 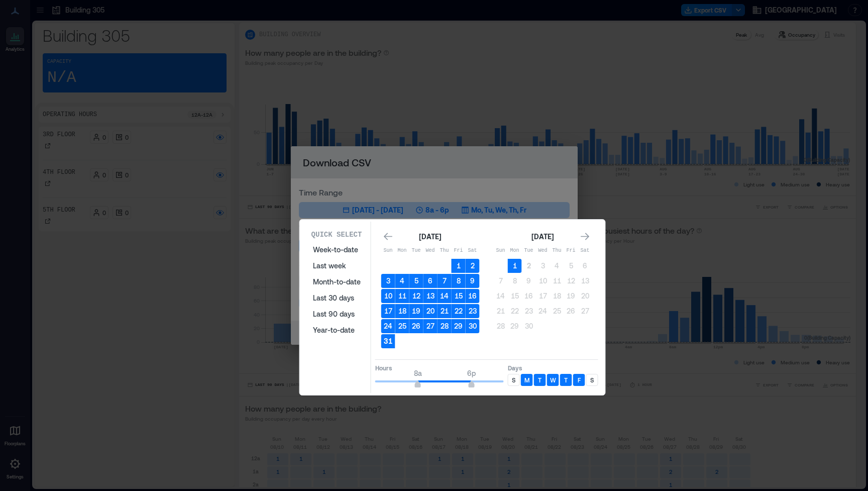 I want to click on button: 21, so click(x=444, y=311).